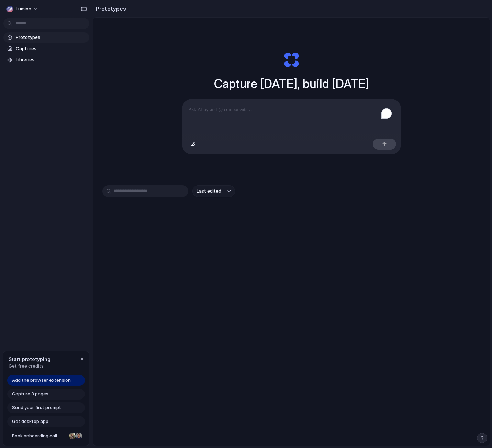 This screenshot has height=448, width=492. What do you see at coordinates (209, 191) in the screenshot?
I see `span: Last edited` at bounding box center [209, 191].